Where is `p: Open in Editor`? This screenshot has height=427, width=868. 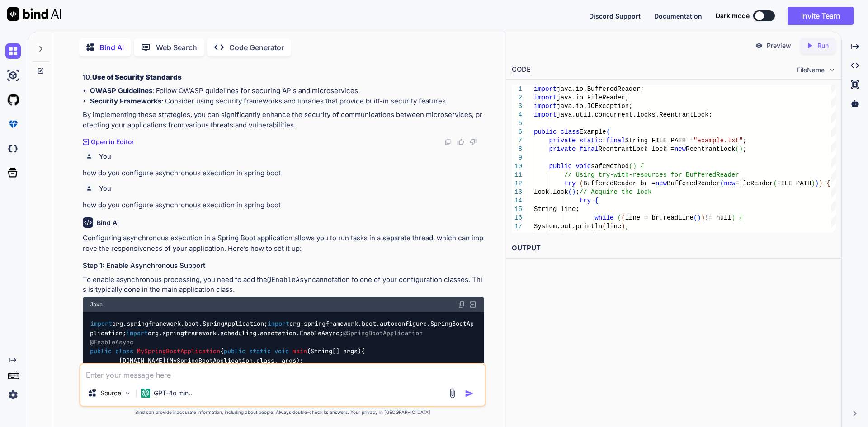 p: Open in Editor is located at coordinates (112, 142).